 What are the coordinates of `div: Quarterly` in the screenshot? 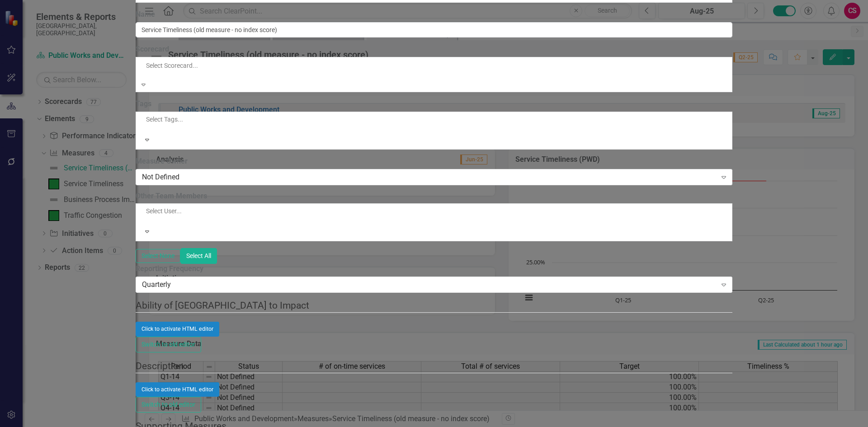 It's located at (429, 285).